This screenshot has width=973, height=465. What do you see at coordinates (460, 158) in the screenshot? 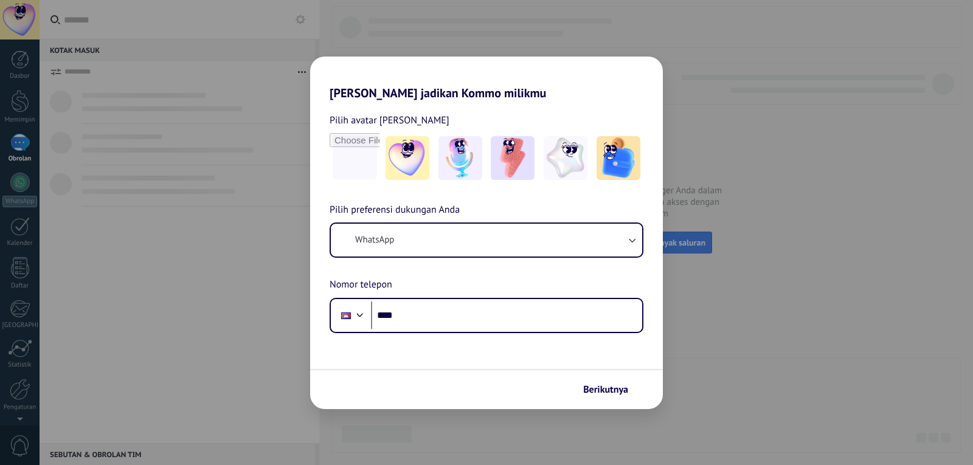
I see `img: -2.jpeg` at bounding box center [460, 158].